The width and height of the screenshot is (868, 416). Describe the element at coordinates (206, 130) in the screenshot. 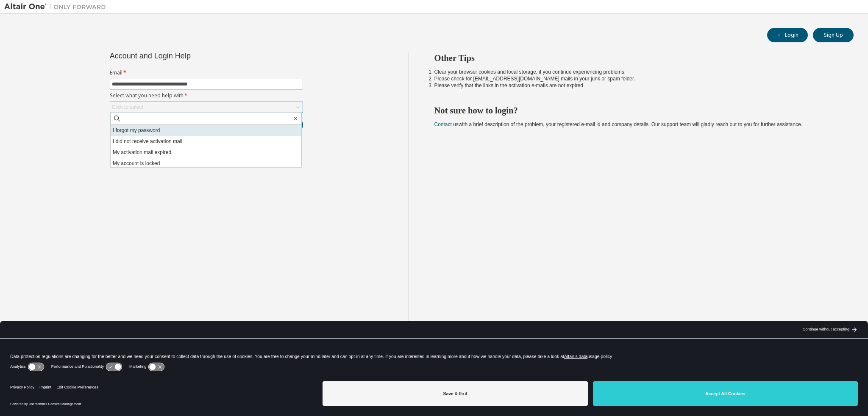

I see `li: I forgot my password` at that location.